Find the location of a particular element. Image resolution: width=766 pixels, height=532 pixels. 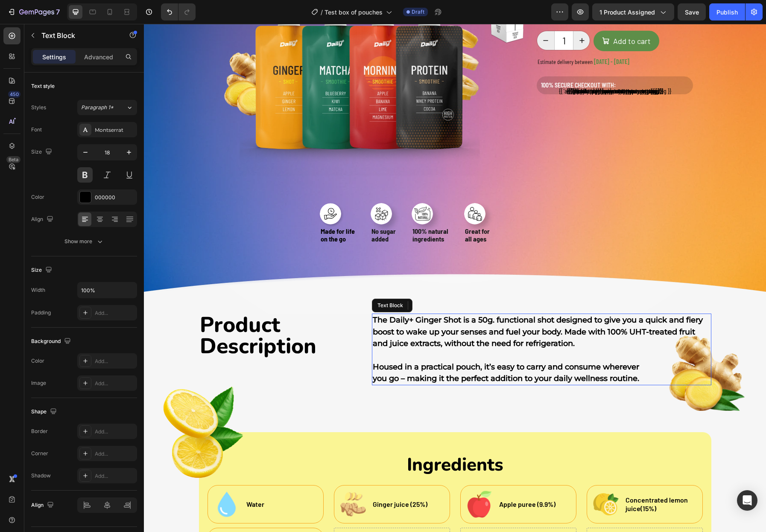

input: quantity is located at coordinates (420, 16).